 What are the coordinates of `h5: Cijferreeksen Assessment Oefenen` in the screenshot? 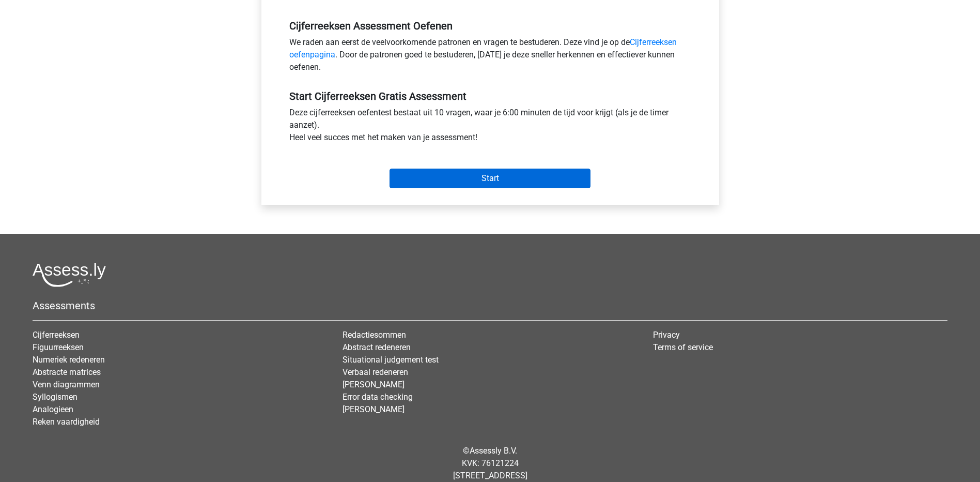 It's located at (490, 26).